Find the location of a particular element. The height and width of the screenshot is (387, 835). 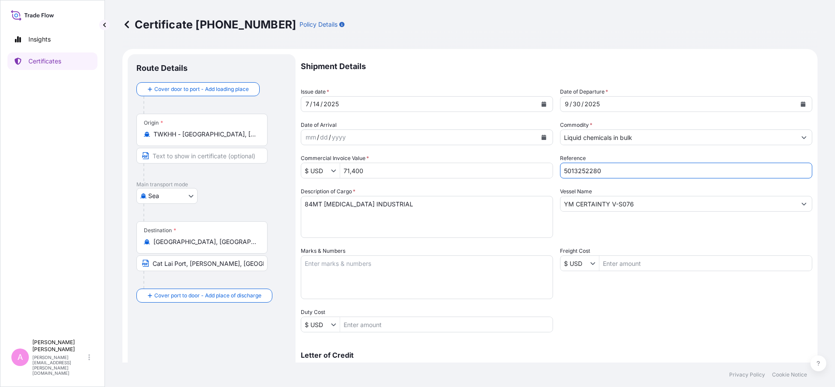

p: Shipment Details is located at coordinates (557, 66).